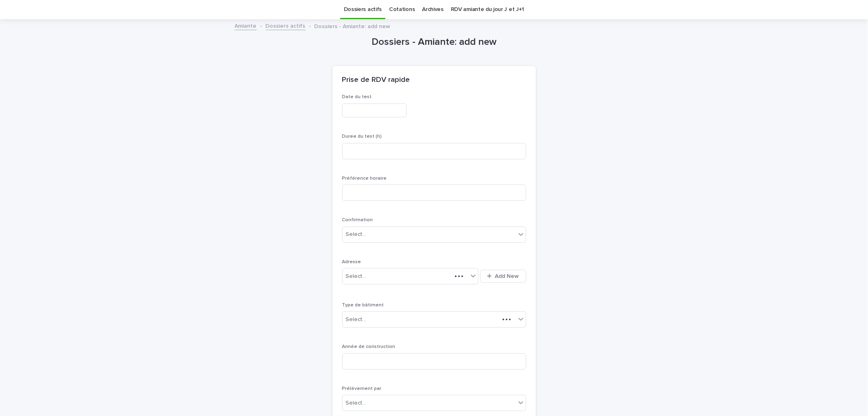 The height and width of the screenshot is (416, 868). I want to click on a: Amiante, so click(246, 25).